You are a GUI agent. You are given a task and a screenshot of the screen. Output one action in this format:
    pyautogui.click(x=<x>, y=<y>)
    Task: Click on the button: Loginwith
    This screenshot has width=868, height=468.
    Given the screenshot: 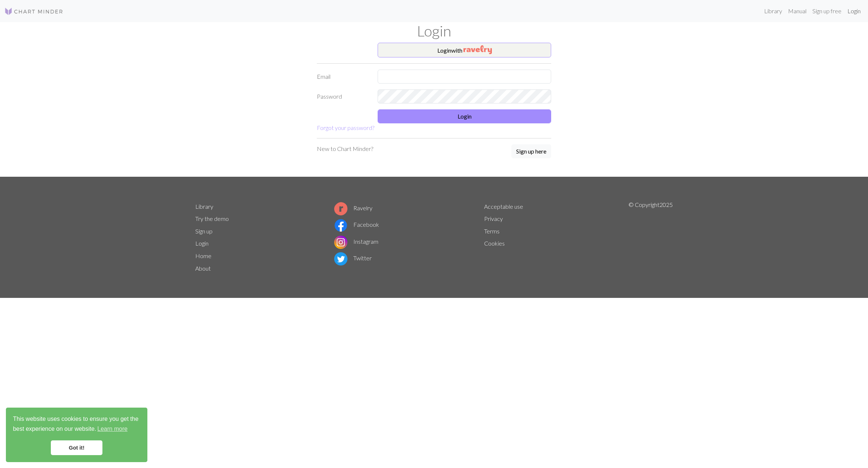 What is the action you would take?
    pyautogui.click(x=464, y=50)
    